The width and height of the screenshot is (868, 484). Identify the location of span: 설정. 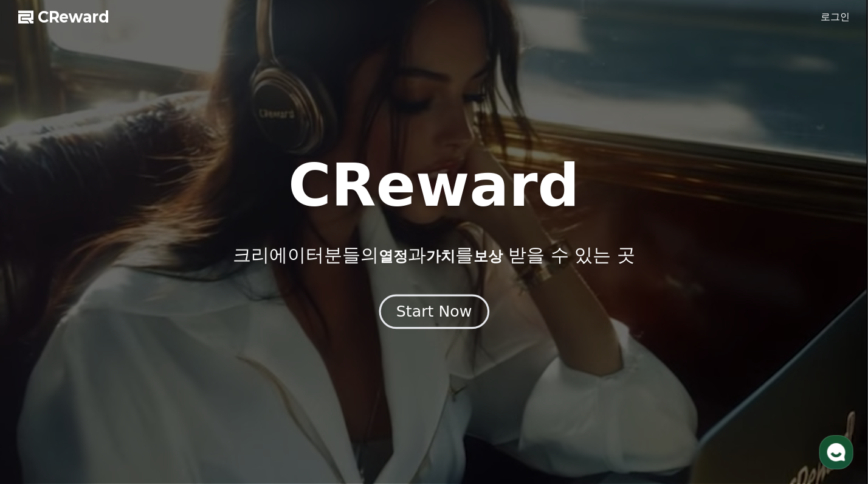
(195, 406).